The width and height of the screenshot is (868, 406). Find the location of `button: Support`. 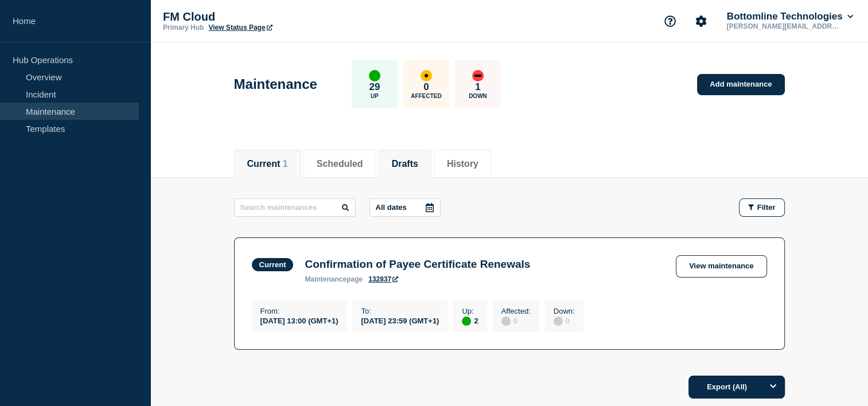

button: Support is located at coordinates (670, 21).